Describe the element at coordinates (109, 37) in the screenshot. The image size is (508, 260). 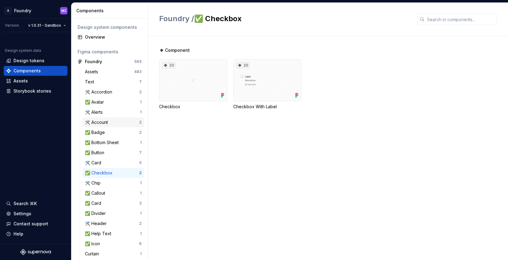
I see `a: Overview` at that location.